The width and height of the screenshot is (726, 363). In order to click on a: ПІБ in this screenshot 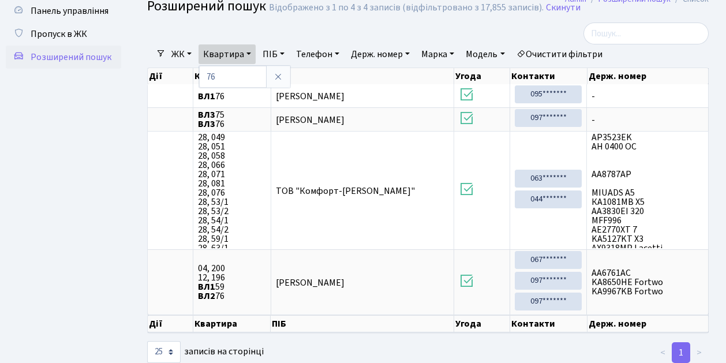, I will do `click(274, 54)`.